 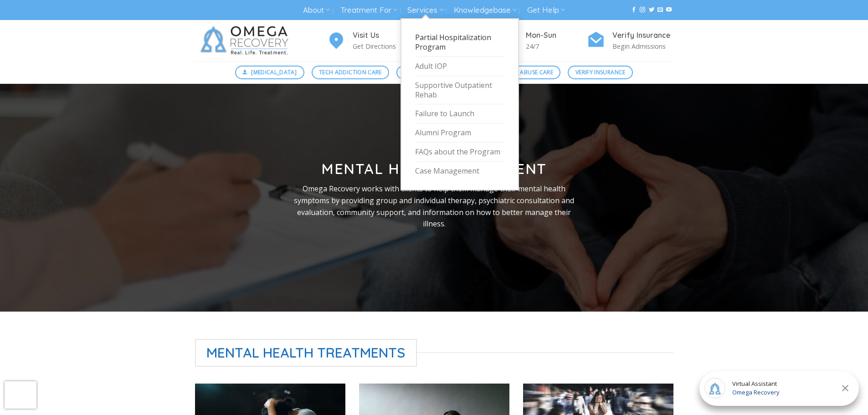 I want to click on h4: Visit Us, so click(x=383, y=36).